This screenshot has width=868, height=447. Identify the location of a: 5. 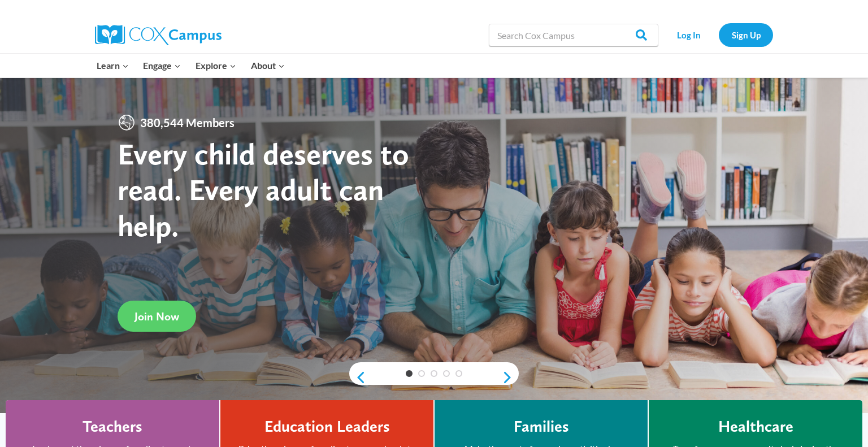
(458, 373).